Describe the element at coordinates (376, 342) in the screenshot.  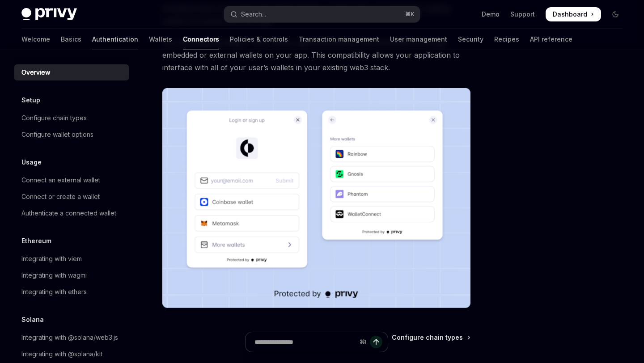
I see `button: Send message` at that location.